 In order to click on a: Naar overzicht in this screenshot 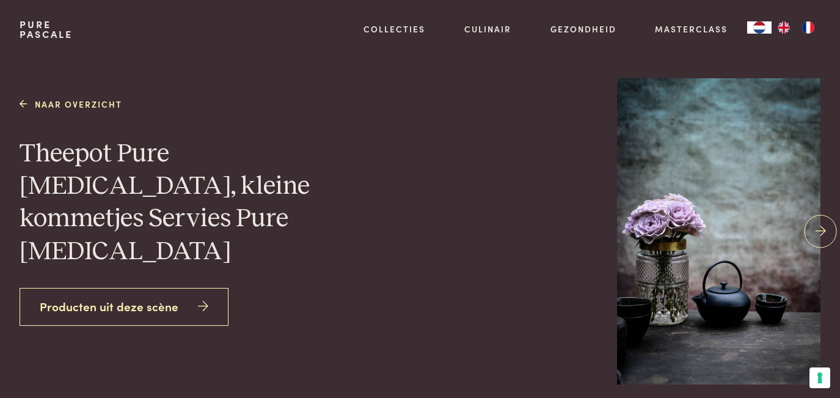, I will do `click(71, 104)`.